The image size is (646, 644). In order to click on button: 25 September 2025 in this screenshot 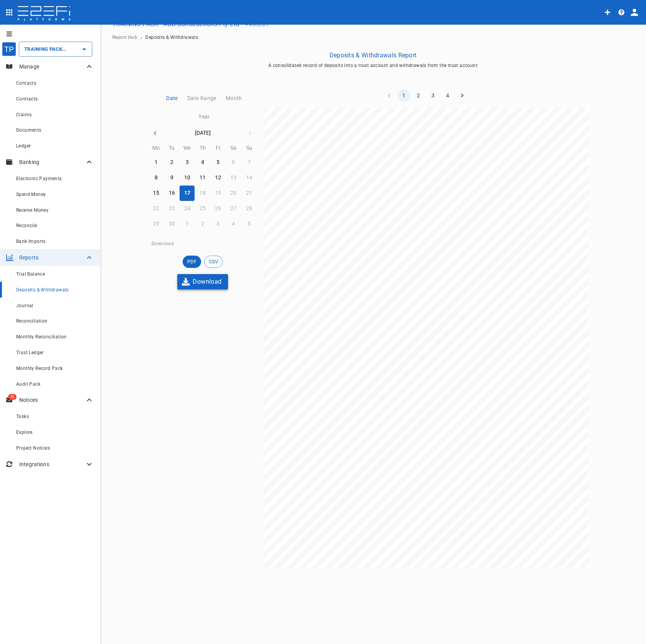, I will do `click(202, 209)`.